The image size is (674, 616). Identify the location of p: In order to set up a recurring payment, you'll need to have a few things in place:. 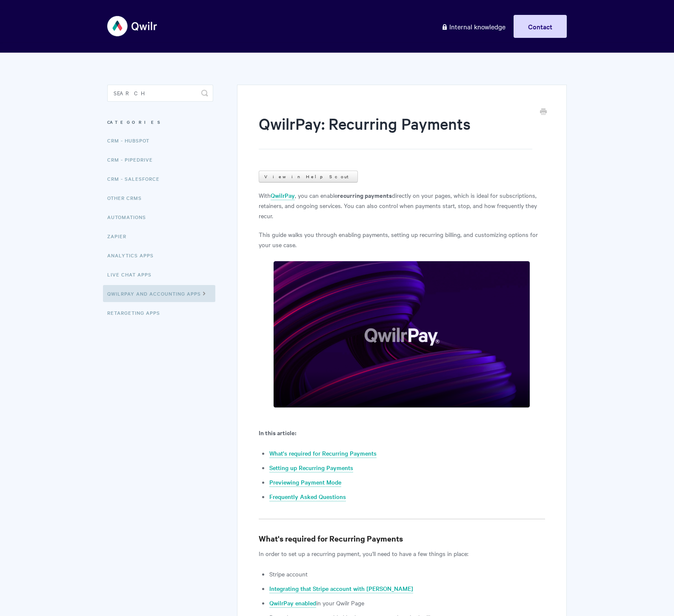
(402, 553).